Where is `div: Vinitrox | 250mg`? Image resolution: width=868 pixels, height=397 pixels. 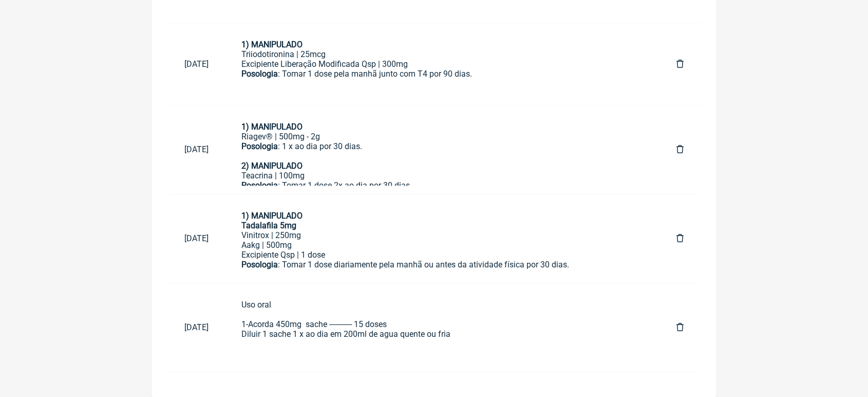 div: Vinitrox | 250mg is located at coordinates (442, 235).